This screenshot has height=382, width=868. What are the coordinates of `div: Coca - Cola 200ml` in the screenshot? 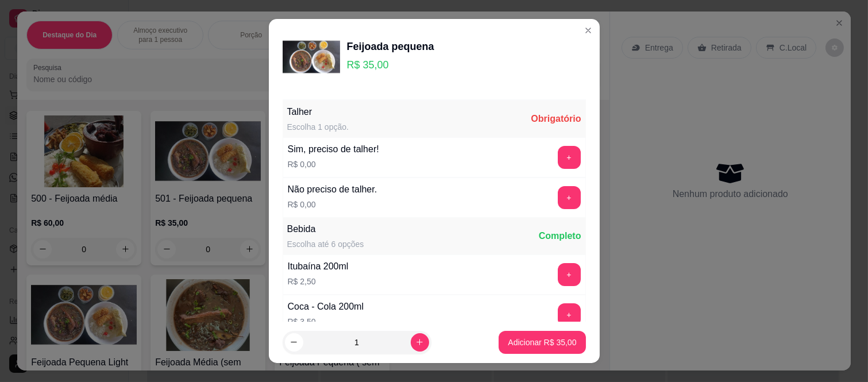 It's located at (326, 307).